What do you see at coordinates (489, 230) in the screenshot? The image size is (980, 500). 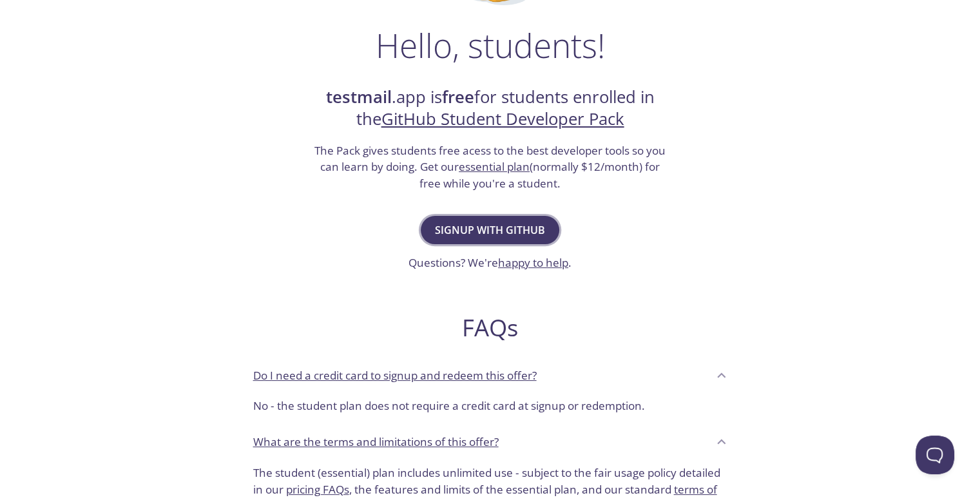 I see `span: Signup with GitHub` at bounding box center [489, 230].